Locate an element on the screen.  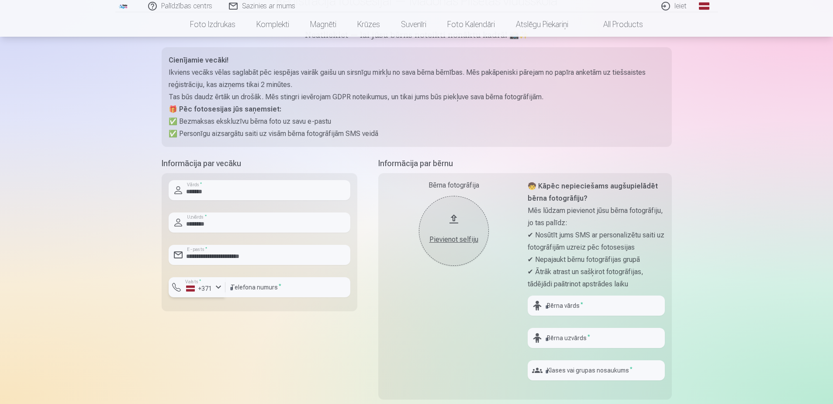
a: Suvenīri is located at coordinates (414, 24).